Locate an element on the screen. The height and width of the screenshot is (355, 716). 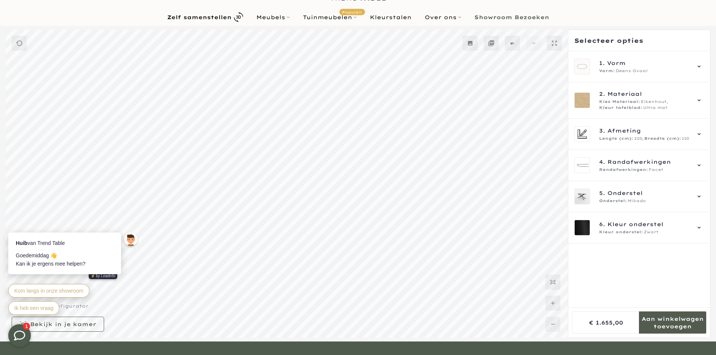
a: ⚡️ by Leadinfo is located at coordinates (102, 80).